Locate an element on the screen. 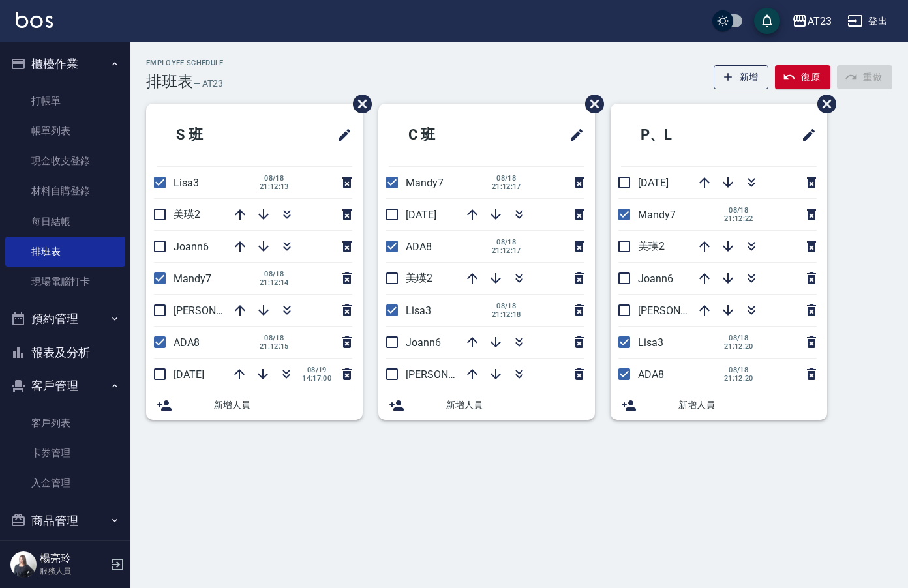  span: 14:17:00 is located at coordinates (316, 378).